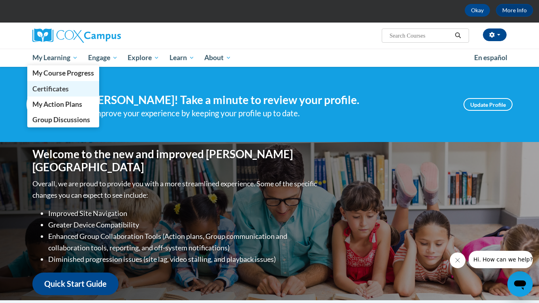 The image size is (539, 303). What do you see at coordinates (55, 58) in the screenshot?
I see `a: My Learning` at bounding box center [55, 58].